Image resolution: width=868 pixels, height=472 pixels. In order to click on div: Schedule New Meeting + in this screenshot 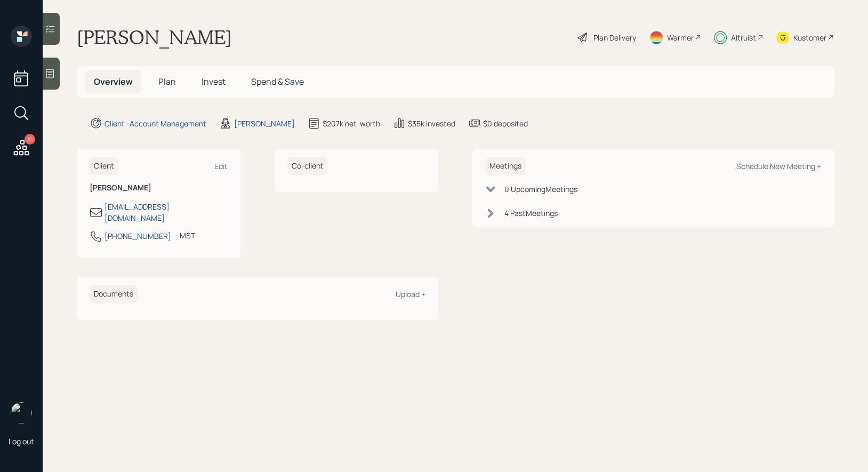, I will do `click(779, 166)`.